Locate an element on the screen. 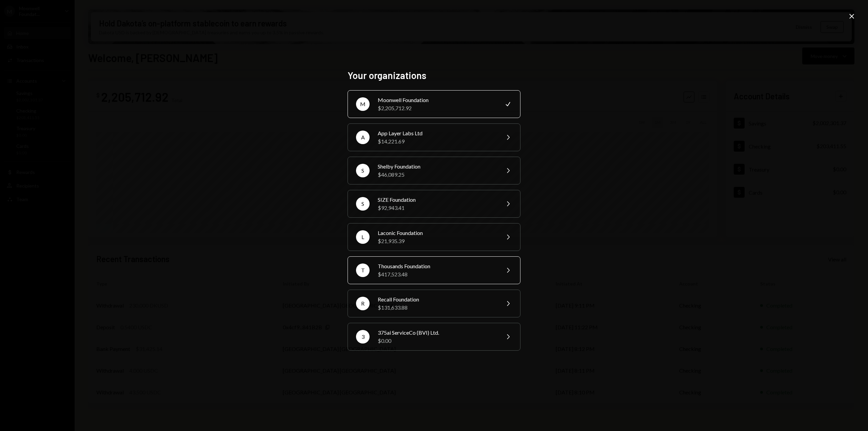 This screenshot has width=868, height=431. div: Laconic Foundation is located at coordinates (437, 233).